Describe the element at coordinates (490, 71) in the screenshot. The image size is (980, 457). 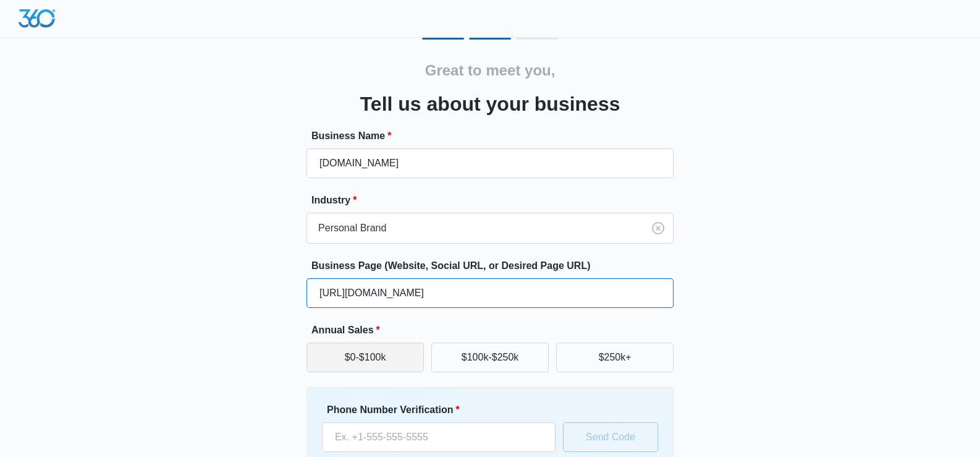
I see `h2: Great to meet you,` at that location.